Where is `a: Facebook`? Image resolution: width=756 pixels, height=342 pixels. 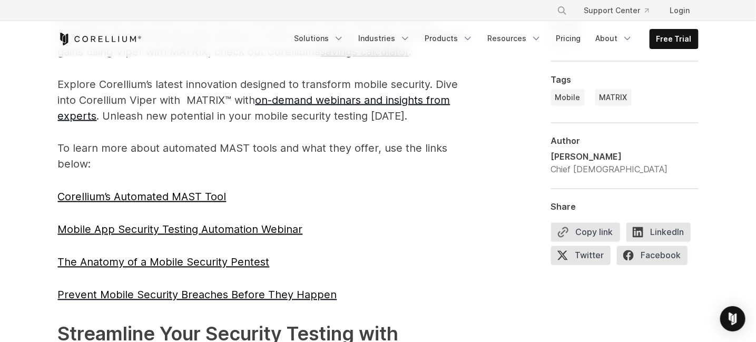
a: Facebook is located at coordinates (655, 258).